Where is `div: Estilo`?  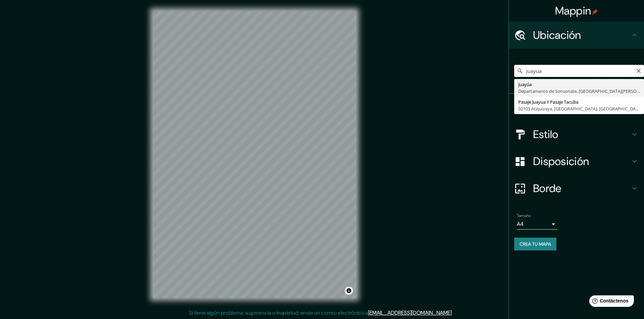 div: Estilo is located at coordinates (576, 134).